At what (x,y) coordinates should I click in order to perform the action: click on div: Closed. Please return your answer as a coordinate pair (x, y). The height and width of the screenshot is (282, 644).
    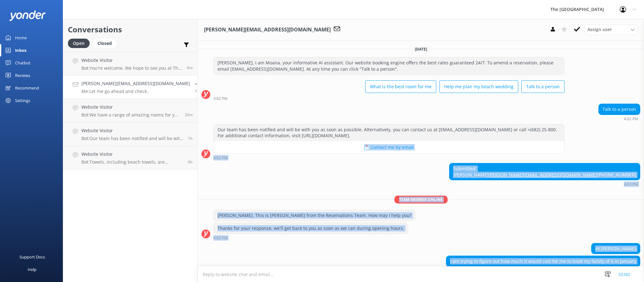
    Looking at the image, I should click on (105, 43).